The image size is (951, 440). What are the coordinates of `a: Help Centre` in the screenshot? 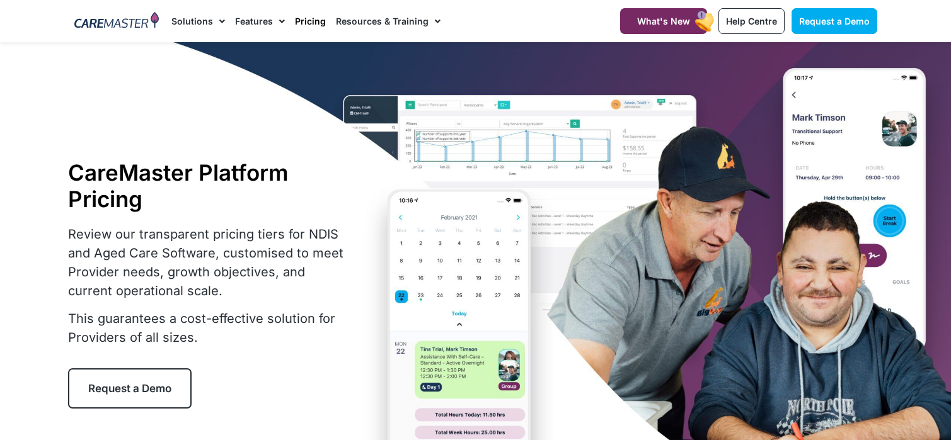 It's located at (751, 21).